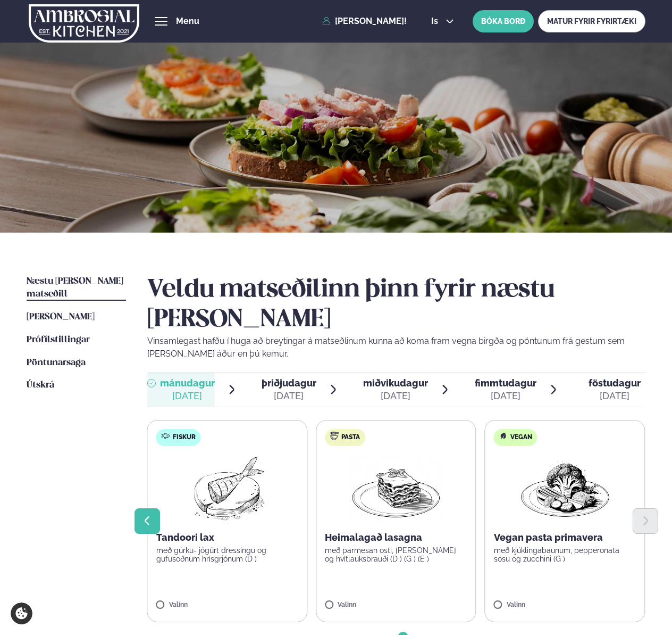 This screenshot has height=635, width=672. Describe the element at coordinates (521, 437) in the screenshot. I see `span: Vegan` at that location.